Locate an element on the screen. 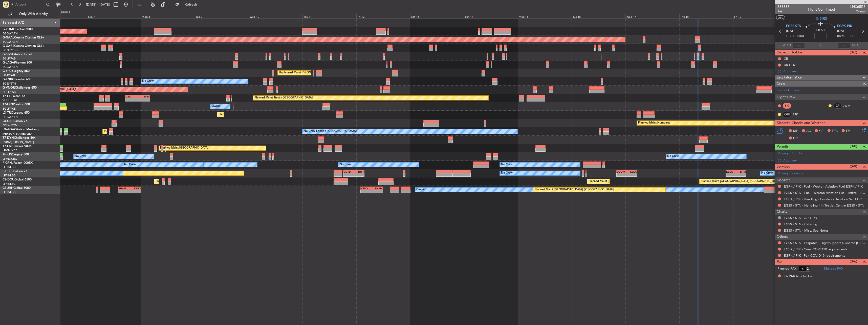  span: FFC is located at coordinates (835, 131).